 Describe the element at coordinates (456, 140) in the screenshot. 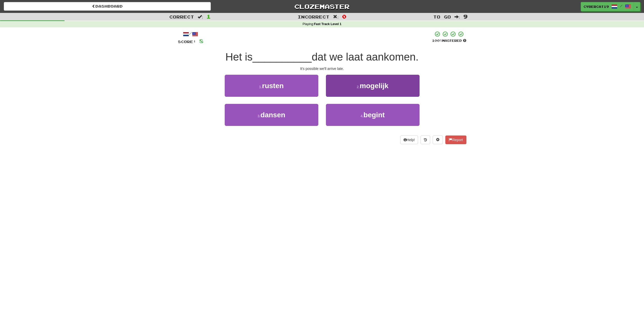

I see `button: Report` at that location.